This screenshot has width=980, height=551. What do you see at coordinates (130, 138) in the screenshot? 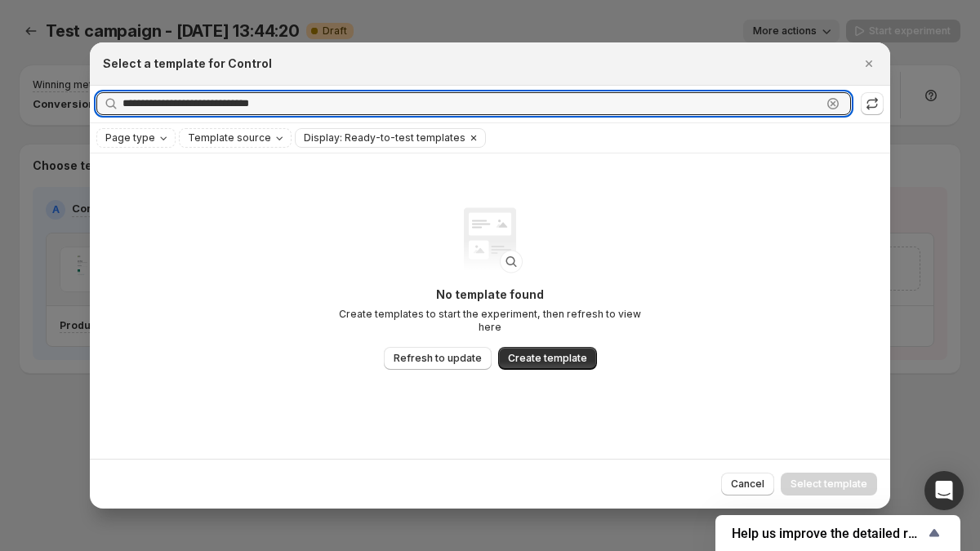
I see `span: Page type` at bounding box center [130, 138].